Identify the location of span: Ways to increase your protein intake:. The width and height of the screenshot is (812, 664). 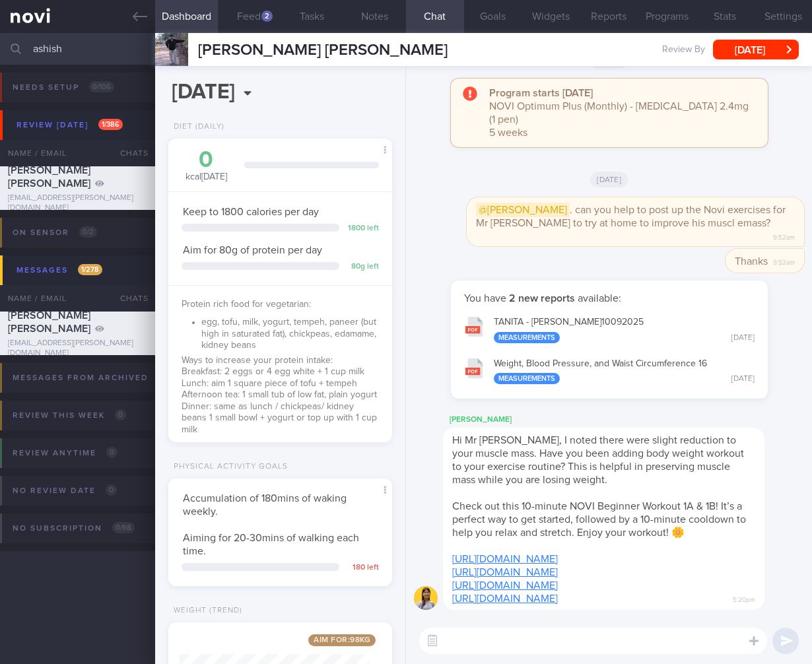
(257, 360).